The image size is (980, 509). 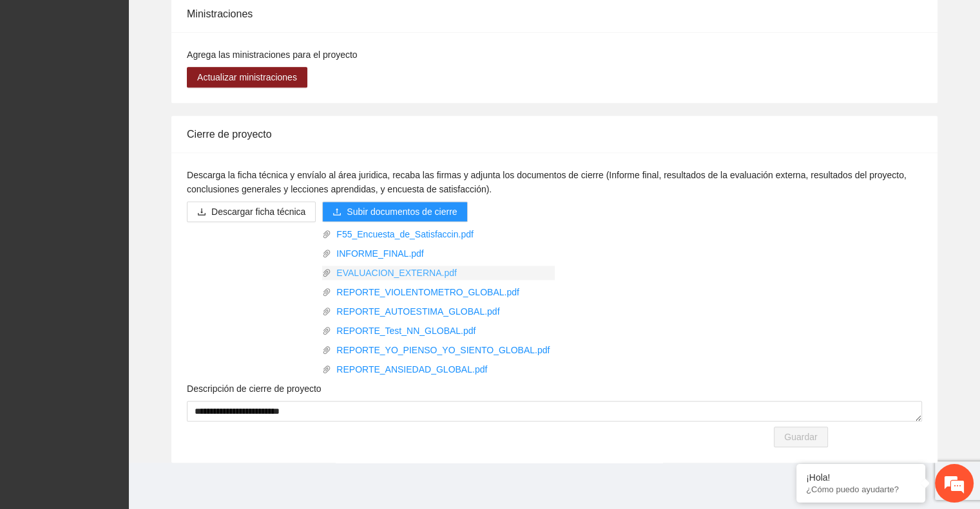 What do you see at coordinates (246, 77) in the screenshot?
I see `button: Actualizar ministraciones` at bounding box center [246, 77].